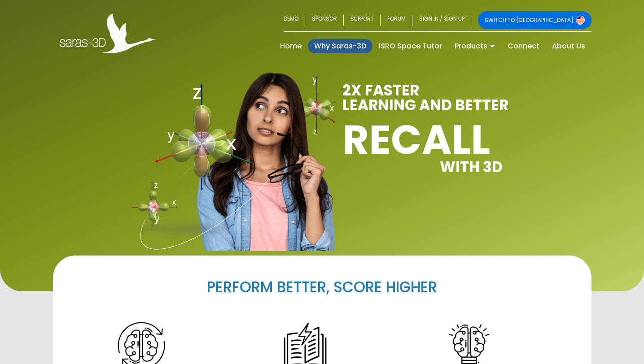 Image resolution: width=644 pixels, height=364 pixels. What do you see at coordinates (580, 20) in the screenshot?
I see `img: Switch to USA` at bounding box center [580, 20].